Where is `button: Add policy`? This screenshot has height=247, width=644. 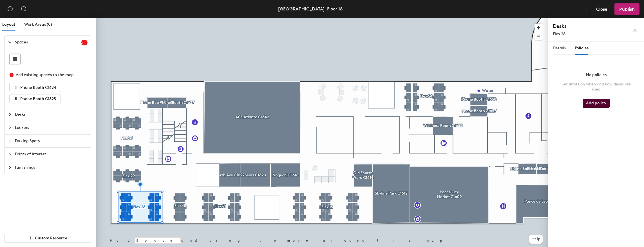 button: Add policy is located at coordinates (596, 103).